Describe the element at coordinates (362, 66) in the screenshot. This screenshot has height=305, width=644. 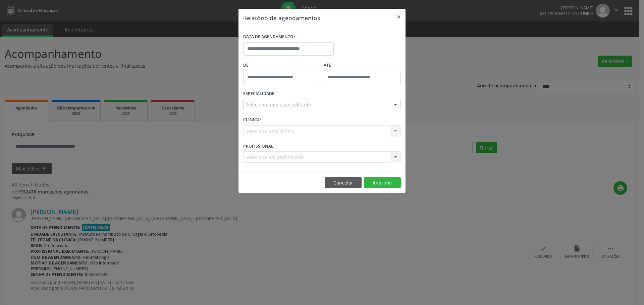
I see `label: ATÉ` at that location.